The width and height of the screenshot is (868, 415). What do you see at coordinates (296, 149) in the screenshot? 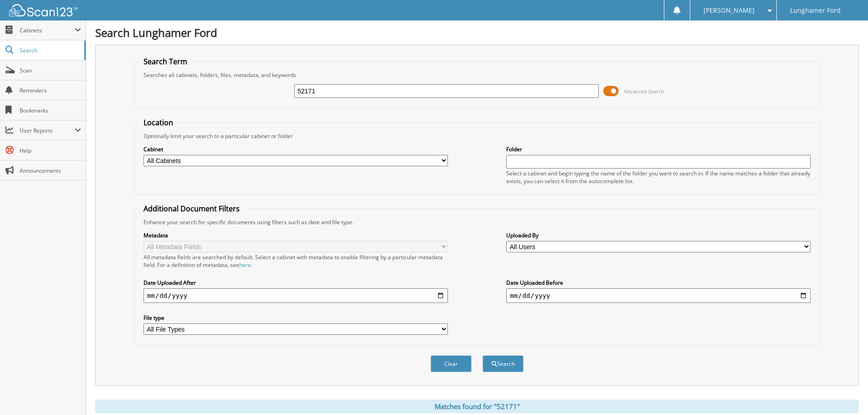
I see `label: Cabinet` at bounding box center [296, 149].